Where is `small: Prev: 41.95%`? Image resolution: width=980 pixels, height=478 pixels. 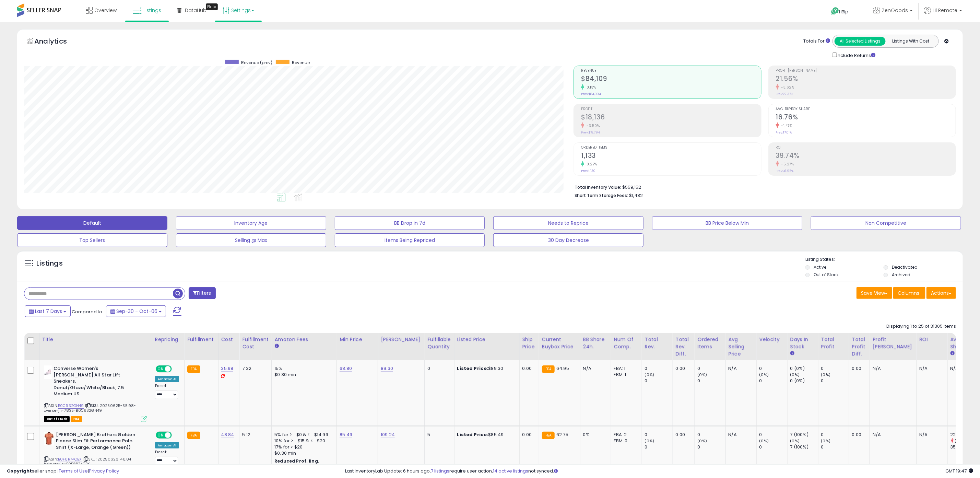
small: Prev: 41.95% is located at coordinates (785, 171).